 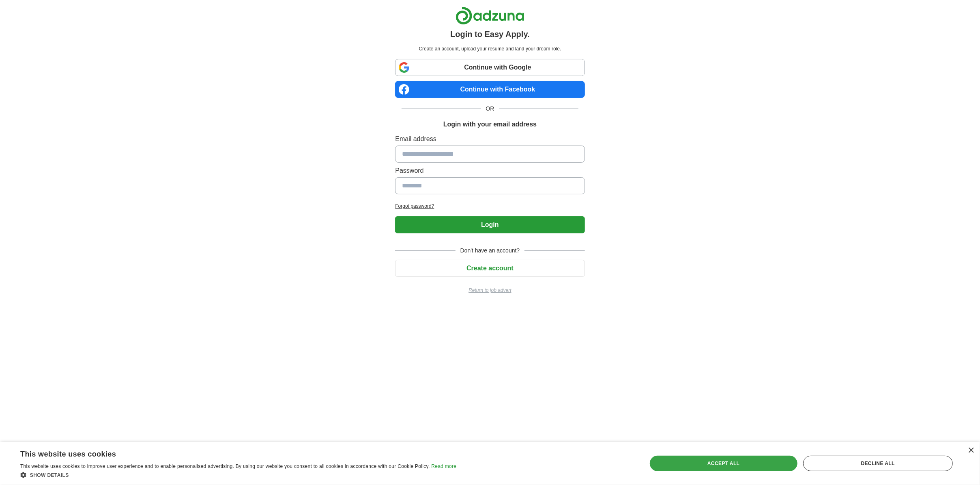 I want to click on p: Create an account, upload your resume and land your dream role., so click(x=490, y=48).